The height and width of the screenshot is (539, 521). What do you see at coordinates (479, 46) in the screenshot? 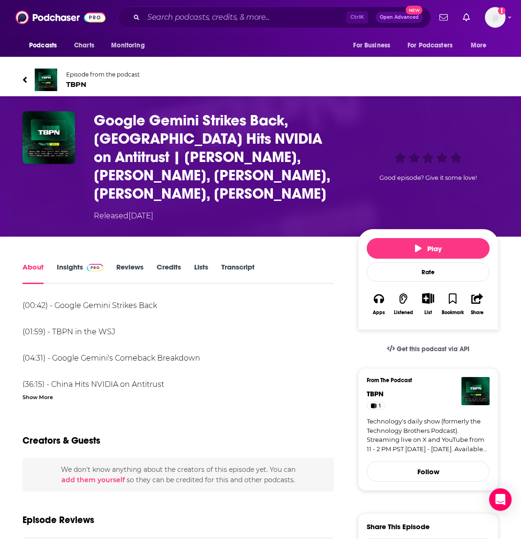
I see `span: More` at bounding box center [479, 46].